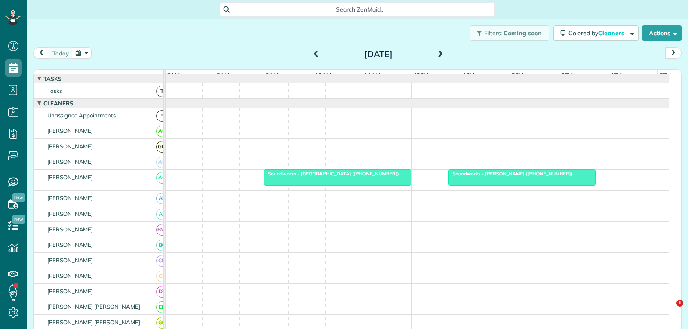 Image resolution: width=688 pixels, height=329 pixels. What do you see at coordinates (680, 303) in the screenshot?
I see `span: 1` at bounding box center [680, 303].